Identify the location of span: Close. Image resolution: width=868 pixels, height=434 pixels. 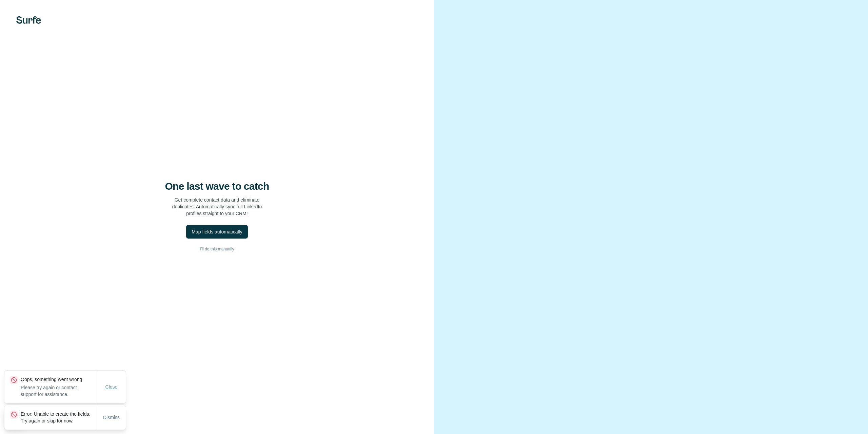
(112, 387).